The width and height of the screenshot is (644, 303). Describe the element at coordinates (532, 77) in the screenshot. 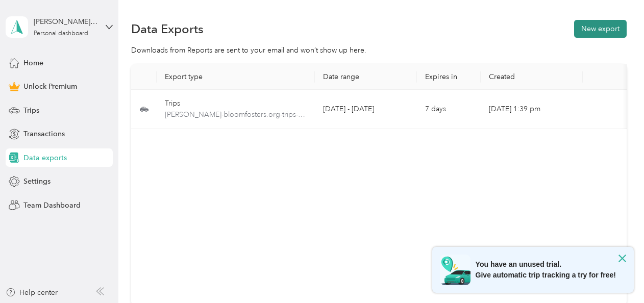

I see `th: Created` at that location.